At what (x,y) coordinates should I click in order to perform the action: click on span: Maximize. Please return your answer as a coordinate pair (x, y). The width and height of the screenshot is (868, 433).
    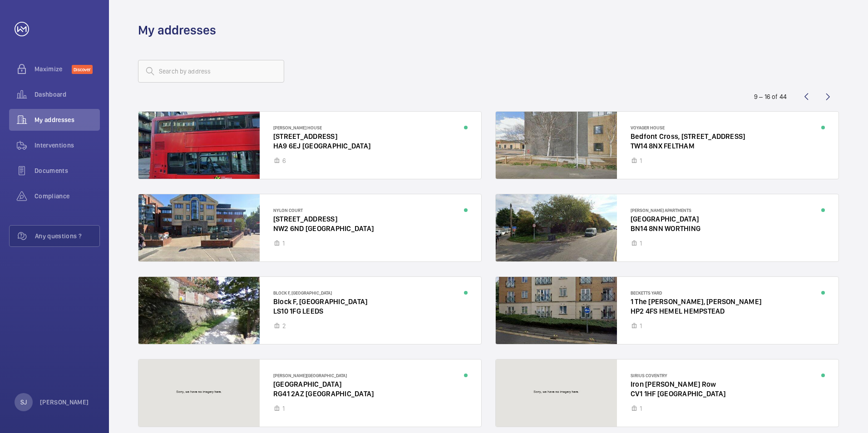
    Looking at the image, I should click on (53, 69).